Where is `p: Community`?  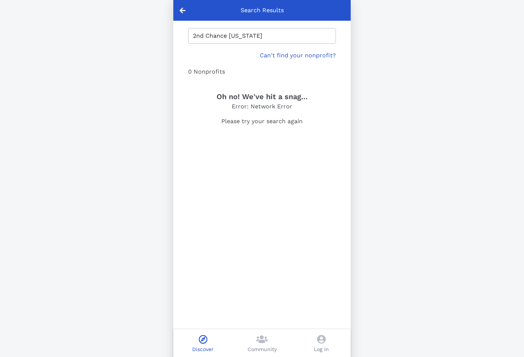
p: Community is located at coordinates (262, 349).